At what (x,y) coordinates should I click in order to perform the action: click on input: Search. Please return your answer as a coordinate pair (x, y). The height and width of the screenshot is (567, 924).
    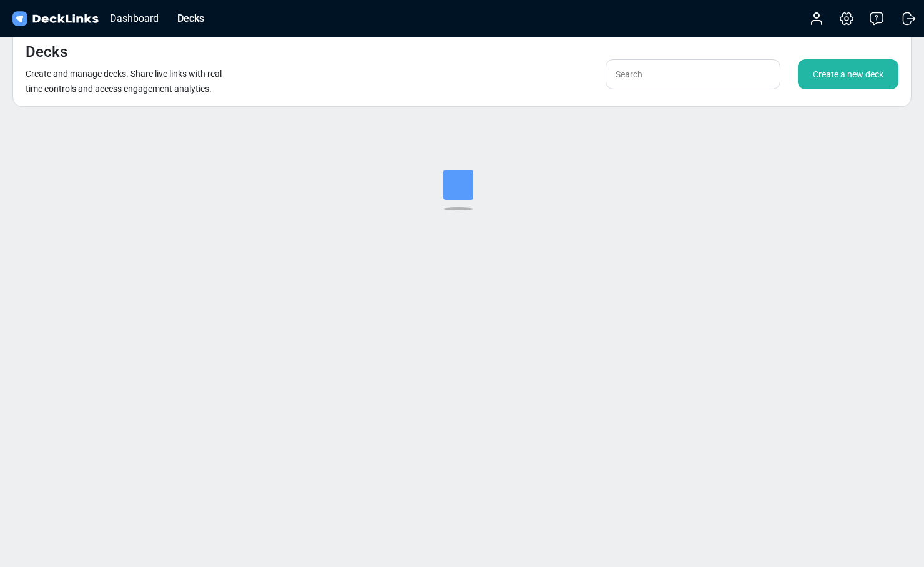
    Looking at the image, I should click on (693, 74).